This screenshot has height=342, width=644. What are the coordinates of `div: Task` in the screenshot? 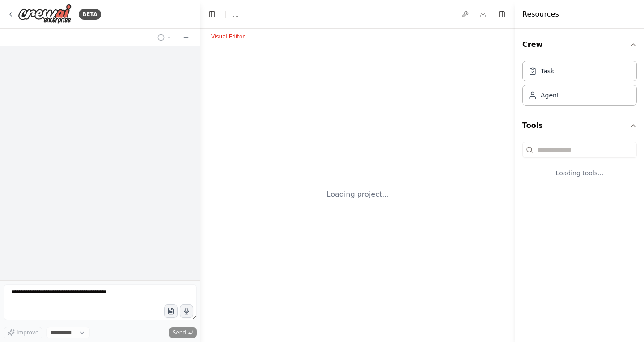 It's located at (547, 71).